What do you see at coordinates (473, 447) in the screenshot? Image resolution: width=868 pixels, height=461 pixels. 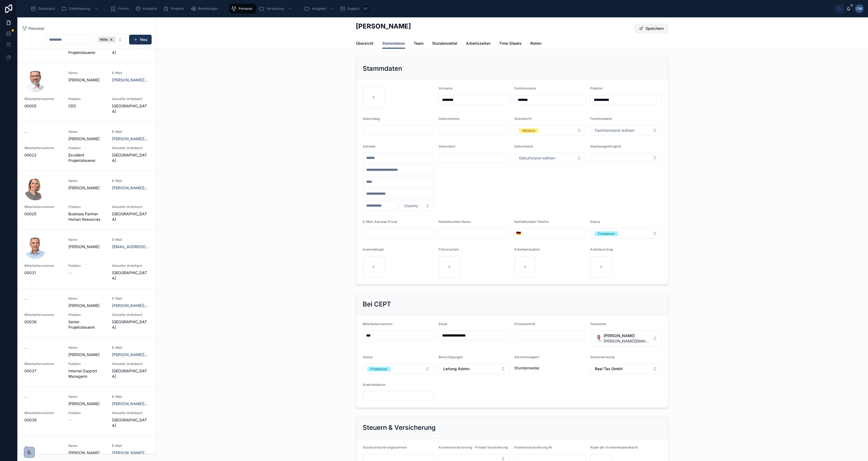 I see `span: Krankenversicherung - Private Versicherung` at bounding box center [473, 447].